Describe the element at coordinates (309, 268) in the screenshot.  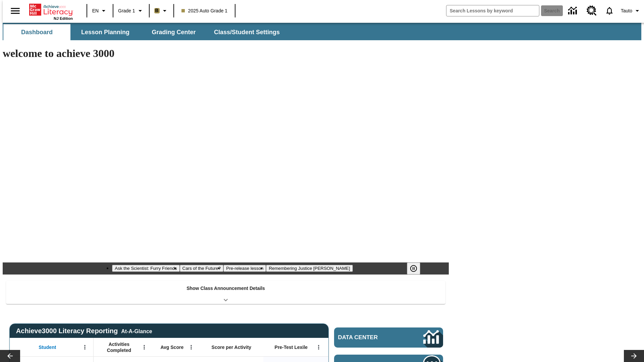
I see `button: Slide 4 Remembering Justice O'Connor` at that location.